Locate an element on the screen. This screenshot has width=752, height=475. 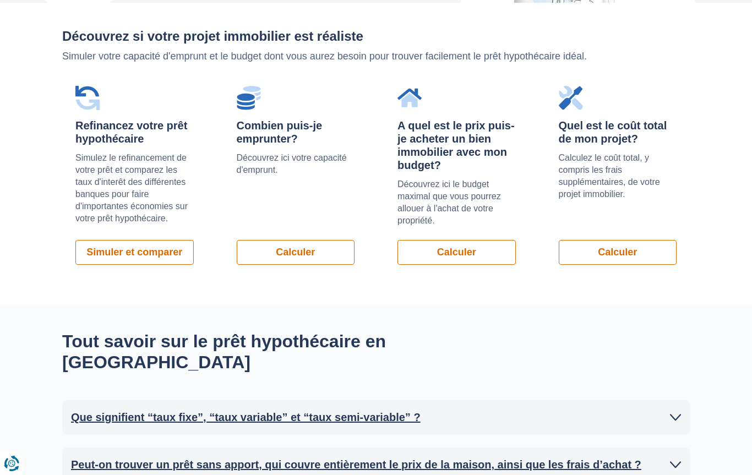
img: A quel est le prix puis-je acheter un bien immobilier avec mon budget? is located at coordinates (409, 98).